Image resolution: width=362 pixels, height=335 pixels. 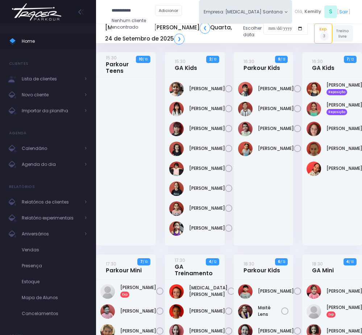 I want to click on span: Novo cliente, so click(x=51, y=95).